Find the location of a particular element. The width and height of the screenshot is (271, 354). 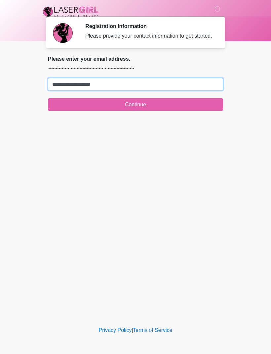

h2: Please enter your email address. is located at coordinates (135, 59).